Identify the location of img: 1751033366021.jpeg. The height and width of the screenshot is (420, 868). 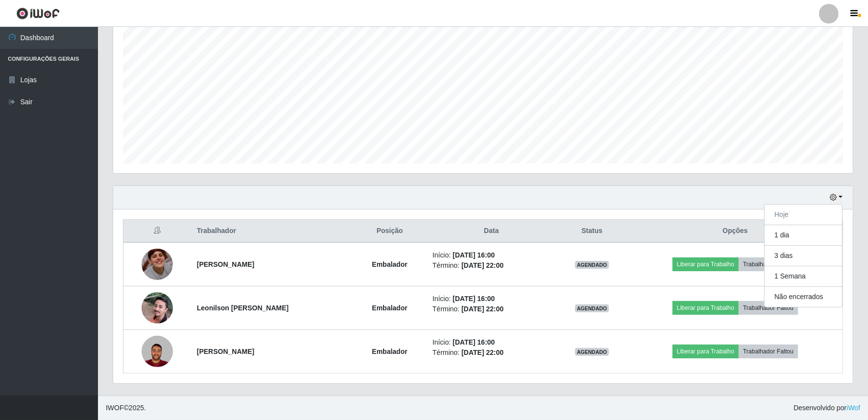
(158, 264).